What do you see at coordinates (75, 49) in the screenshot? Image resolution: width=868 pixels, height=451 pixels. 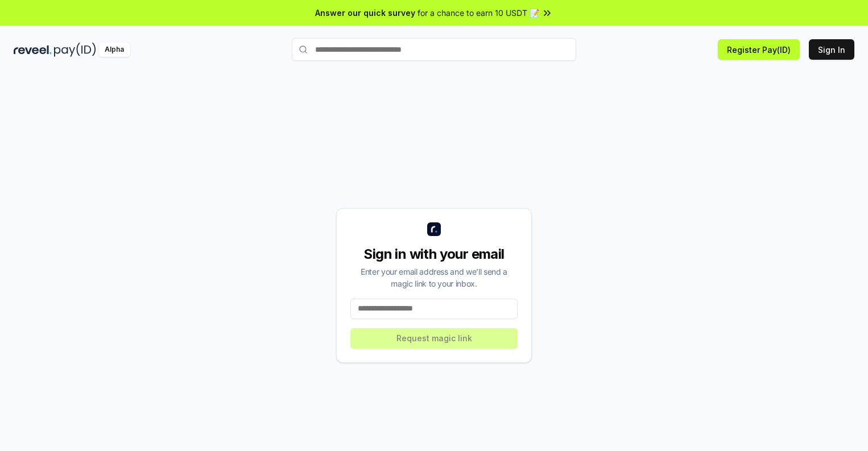 I see `img: pay_id` at bounding box center [75, 49].